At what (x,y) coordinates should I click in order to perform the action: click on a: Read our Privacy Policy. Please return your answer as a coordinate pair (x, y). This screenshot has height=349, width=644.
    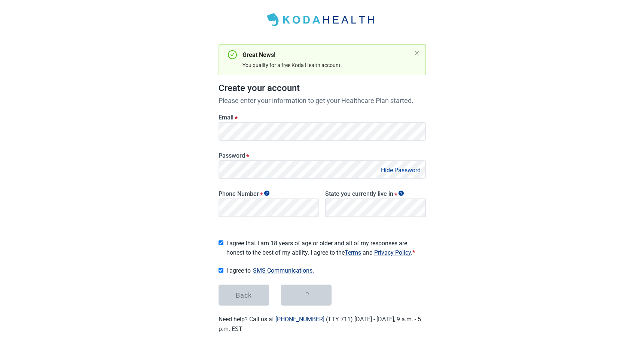
    Looking at the image, I should click on (393, 252).